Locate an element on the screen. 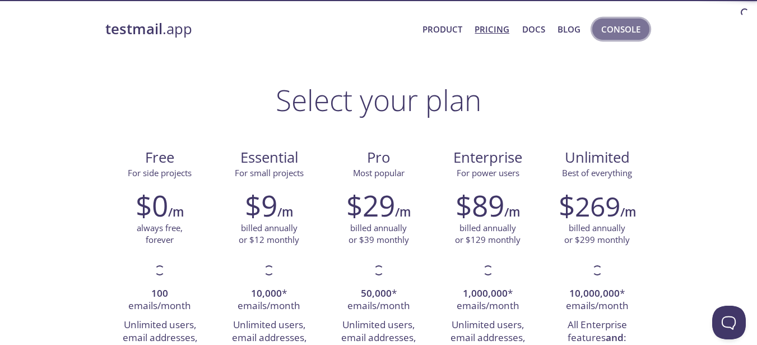 This screenshot has width=757, height=345. p: billed annually or $129 monthly is located at coordinates (488, 234).